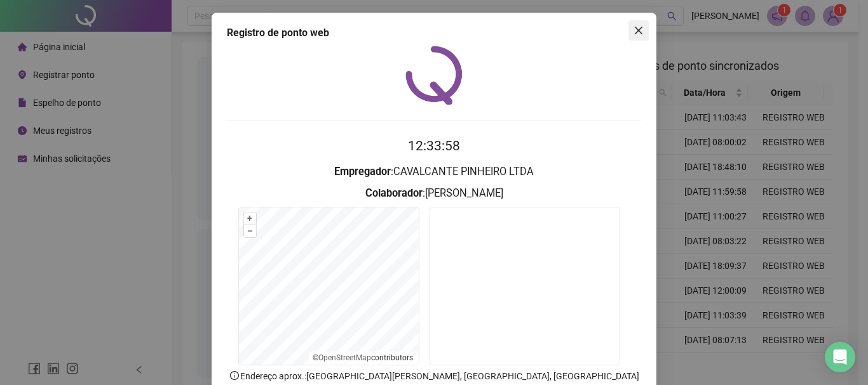  I want to click on span: close, so click(639, 30).